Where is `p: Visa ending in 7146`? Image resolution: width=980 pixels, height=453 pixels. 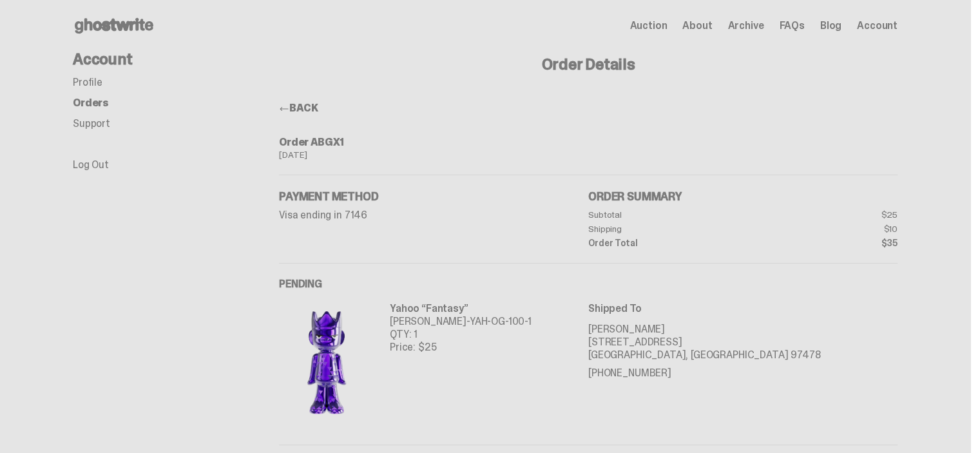
p: Visa ending in 7146 is located at coordinates (434, 215).